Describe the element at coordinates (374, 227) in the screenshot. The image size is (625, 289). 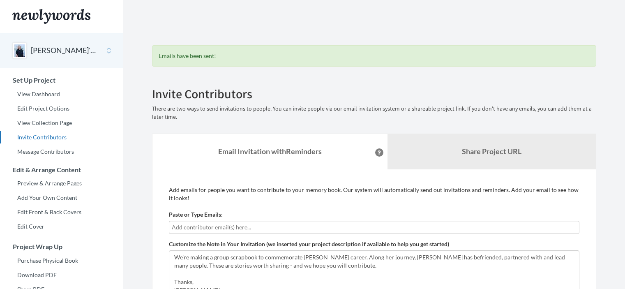
I see `input: Add contributor email(s) here...` at that location.